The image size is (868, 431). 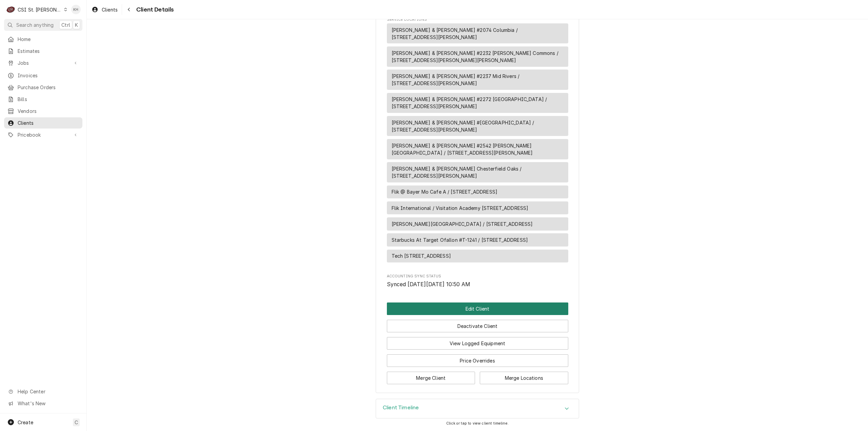 I want to click on a: Invoices, so click(x=43, y=75).